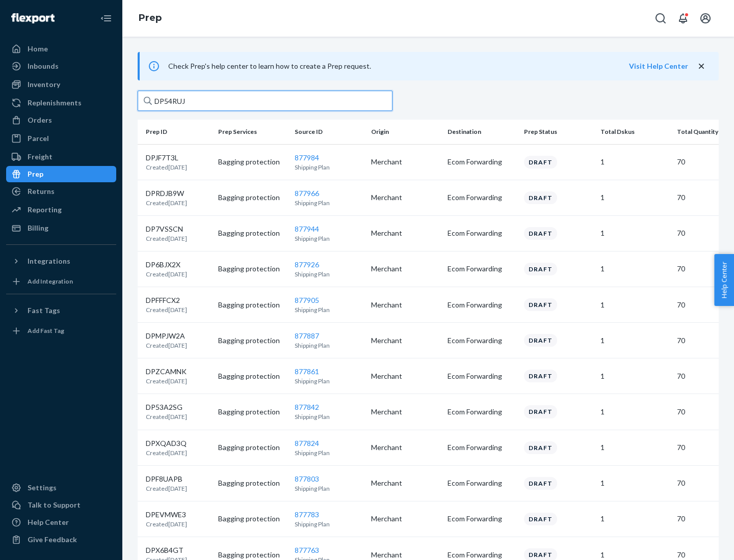 The height and width of the screenshot is (560, 734). Describe the element at coordinates (61, 156) in the screenshot. I see `a: Freight` at that location.